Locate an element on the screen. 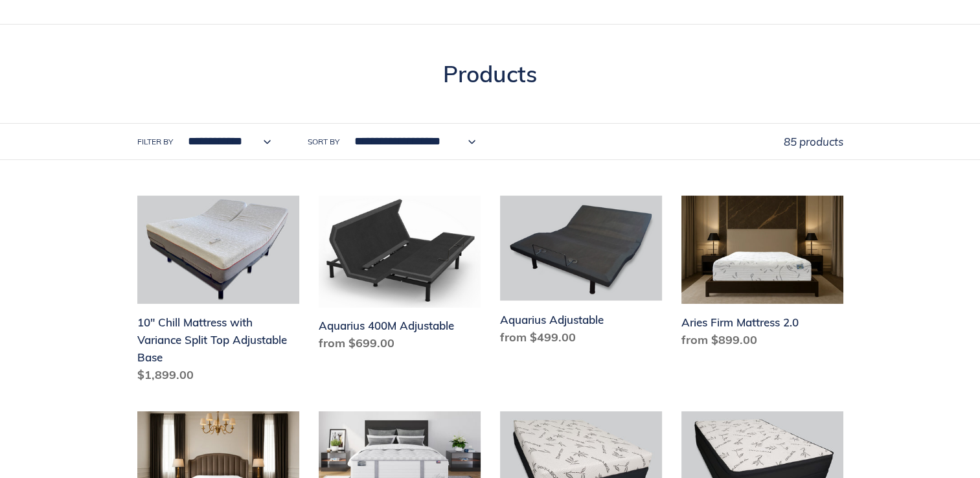 The height and width of the screenshot is (478, 980). span: 85 products is located at coordinates (813, 141).